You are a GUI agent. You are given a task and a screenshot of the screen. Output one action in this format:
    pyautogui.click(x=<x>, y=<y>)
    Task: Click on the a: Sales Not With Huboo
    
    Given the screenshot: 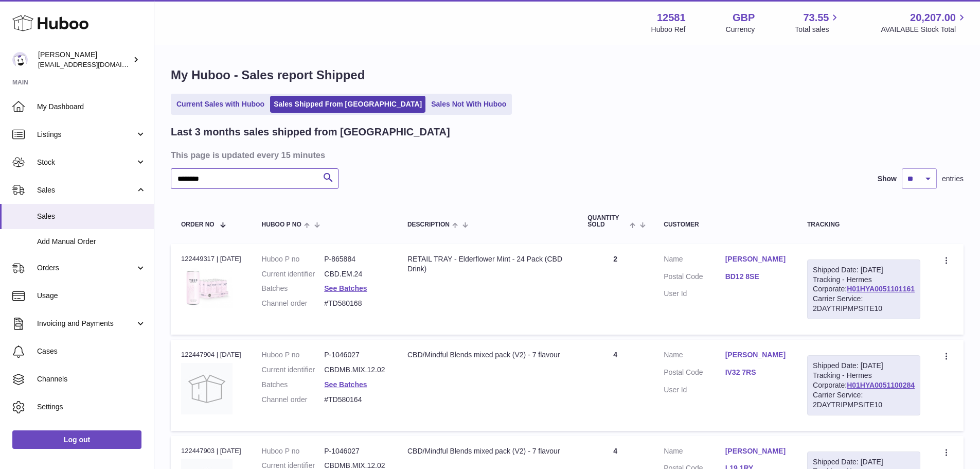 What is the action you would take?
    pyautogui.click(x=469, y=104)
    